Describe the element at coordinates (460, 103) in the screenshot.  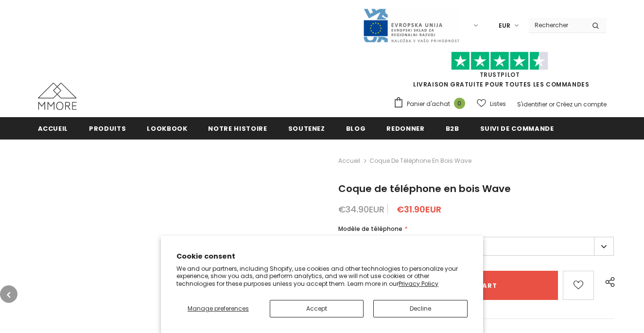
I see `span: 0` at that location.